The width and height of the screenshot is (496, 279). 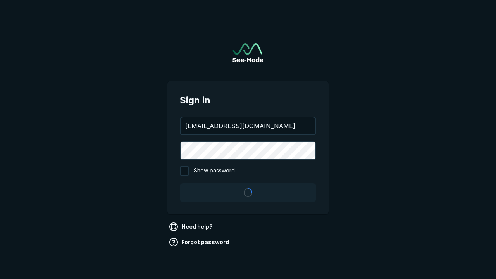 What do you see at coordinates (248, 53) in the screenshot?
I see `a: Go to sign in` at bounding box center [248, 53].